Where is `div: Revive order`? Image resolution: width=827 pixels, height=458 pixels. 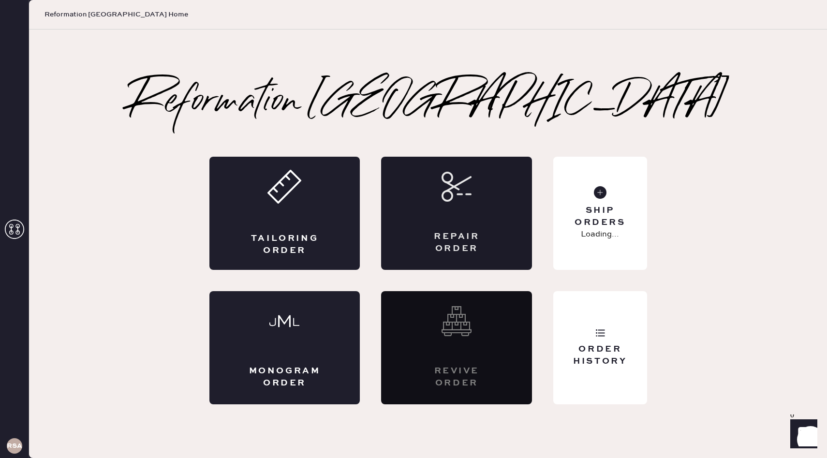 div: Revive order is located at coordinates (456, 377).